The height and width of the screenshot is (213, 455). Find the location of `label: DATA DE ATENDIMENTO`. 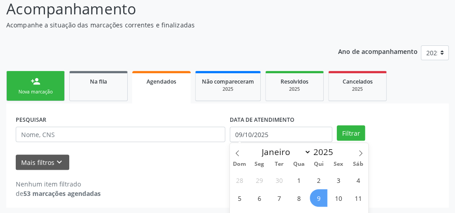

label: DATA DE ATENDIMENTO is located at coordinates (262, 120).